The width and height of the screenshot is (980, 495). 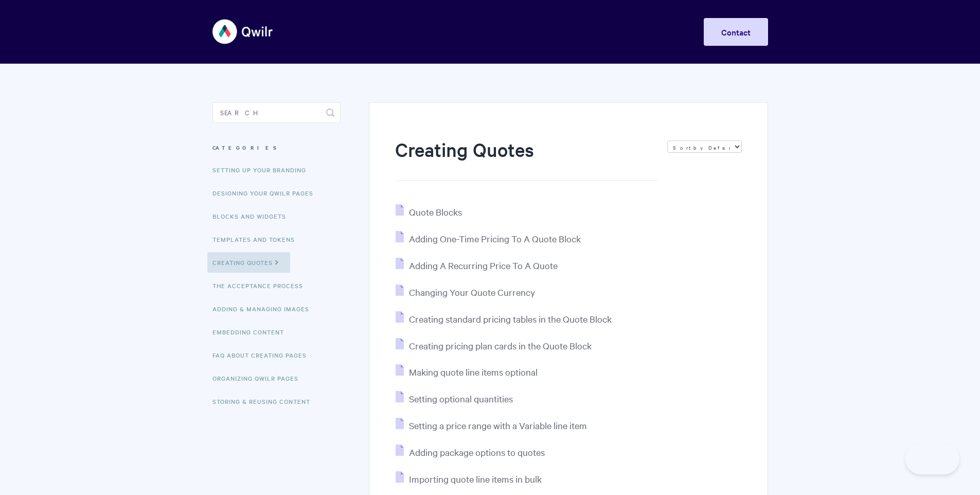 What do you see at coordinates (428, 211) in the screenshot?
I see `a: Quote Blocks` at bounding box center [428, 211].